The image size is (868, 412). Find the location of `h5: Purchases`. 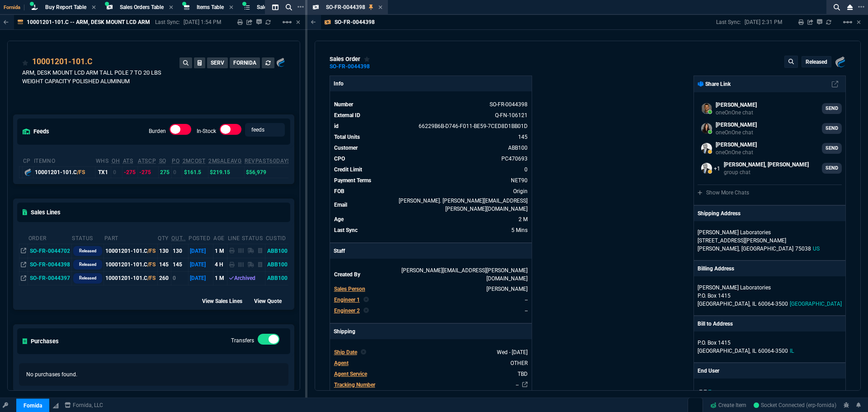

h5: Purchases is located at coordinates (40, 341).